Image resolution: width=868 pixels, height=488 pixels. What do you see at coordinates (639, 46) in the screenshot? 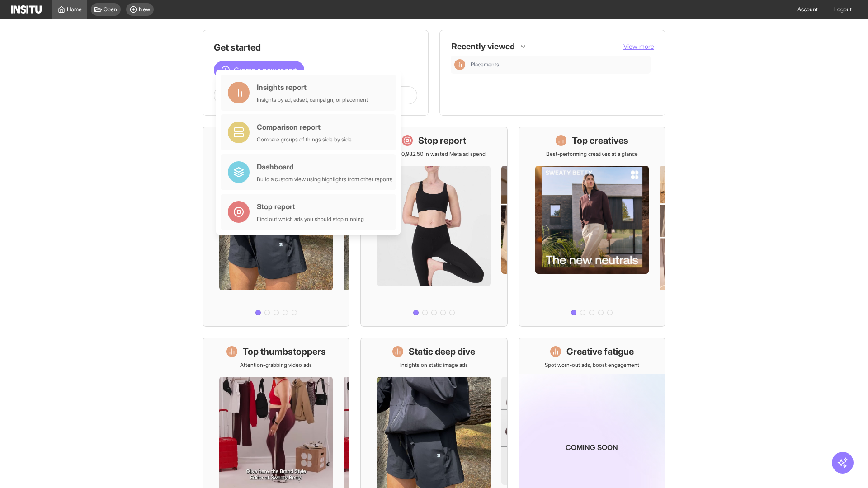
I see `button: View more` at bounding box center [639, 46].